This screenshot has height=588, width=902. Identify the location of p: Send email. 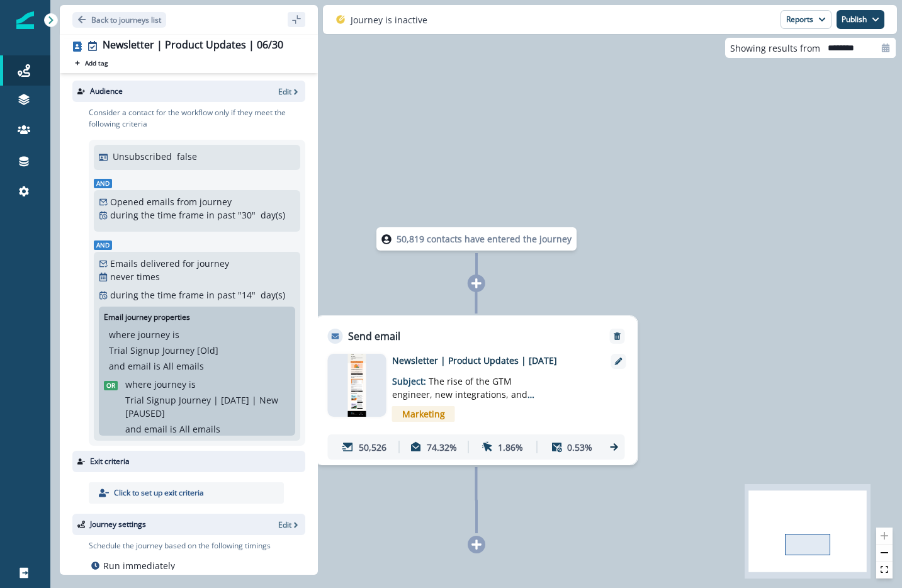
(373, 336).